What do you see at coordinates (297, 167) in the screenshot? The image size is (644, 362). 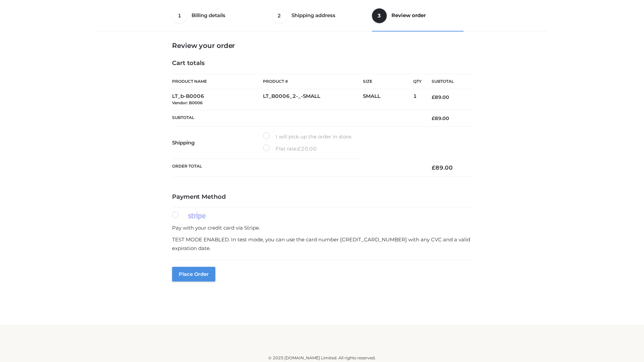 I see `th: Order Total` at bounding box center [297, 167].